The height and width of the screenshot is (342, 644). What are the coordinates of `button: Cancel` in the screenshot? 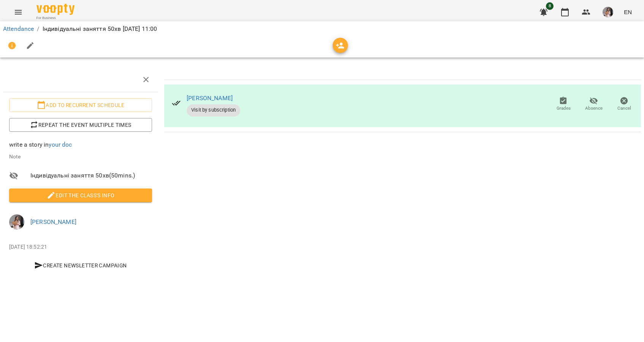 It's located at (624, 104).